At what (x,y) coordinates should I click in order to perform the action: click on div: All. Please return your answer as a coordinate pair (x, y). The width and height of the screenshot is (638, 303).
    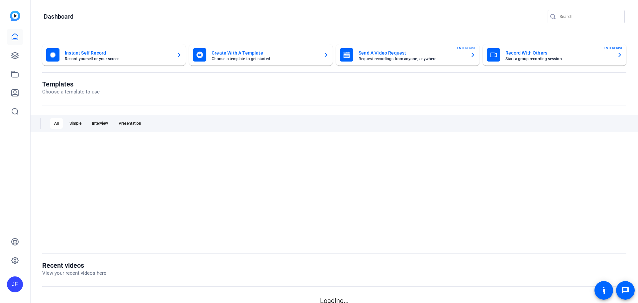
    Looking at the image, I should click on (56, 123).